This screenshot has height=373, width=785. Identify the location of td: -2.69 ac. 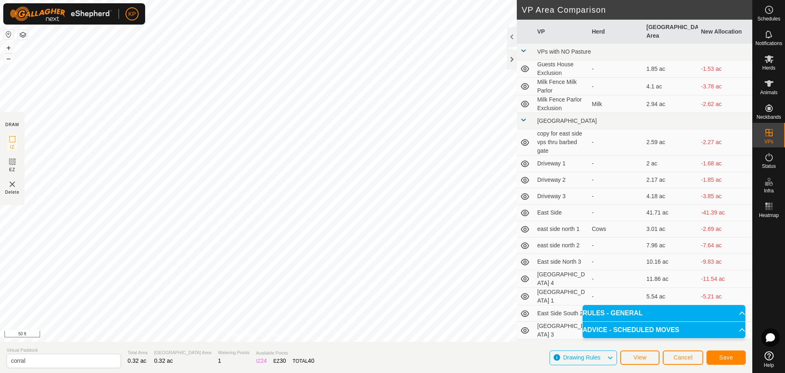
(726, 229).